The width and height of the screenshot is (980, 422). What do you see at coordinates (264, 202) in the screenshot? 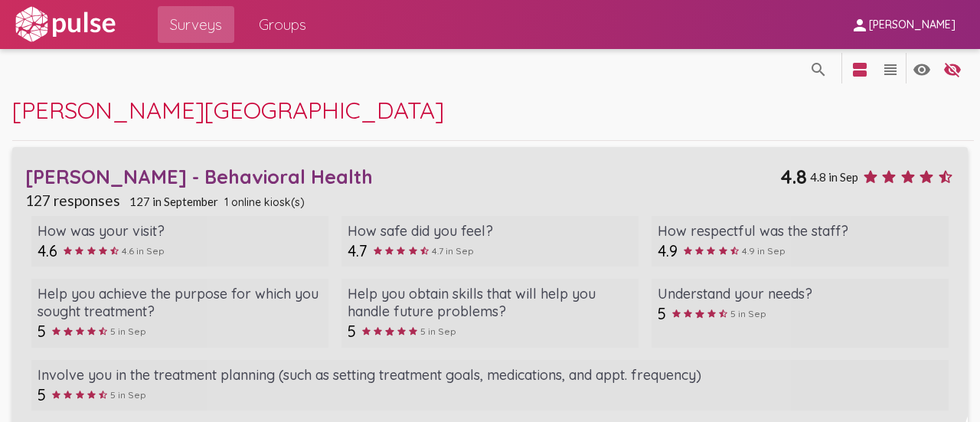
I see `span: 1 online kiosk(s)` at bounding box center [264, 202].